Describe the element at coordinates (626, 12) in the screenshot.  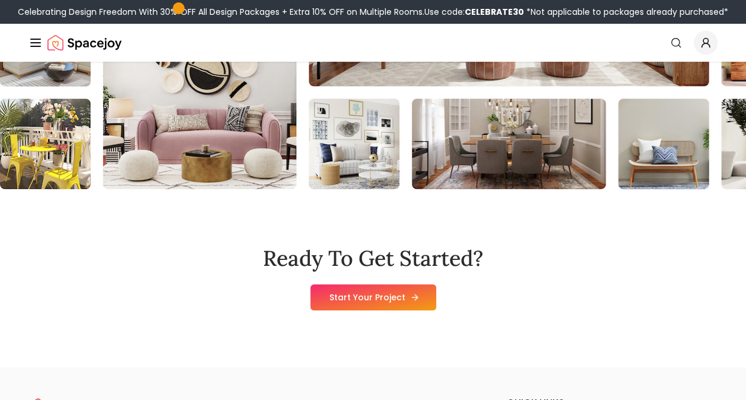
I see `span: *Not applicable to packages already purchased*` at that location.